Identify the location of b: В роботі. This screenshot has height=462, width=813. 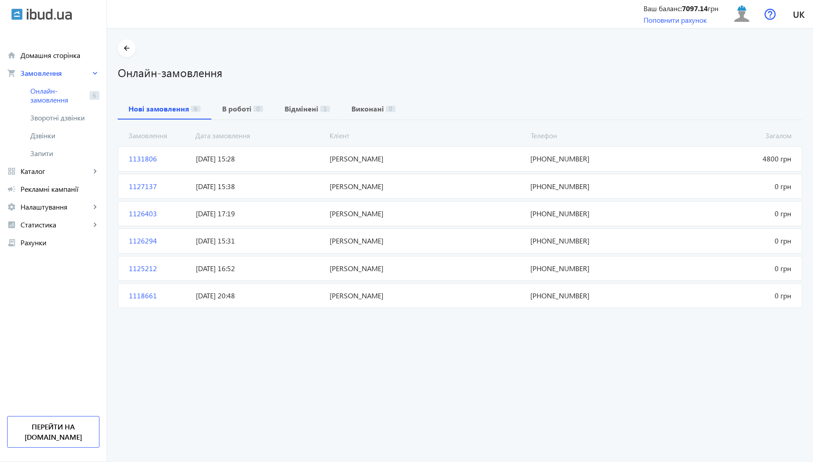
(237, 109).